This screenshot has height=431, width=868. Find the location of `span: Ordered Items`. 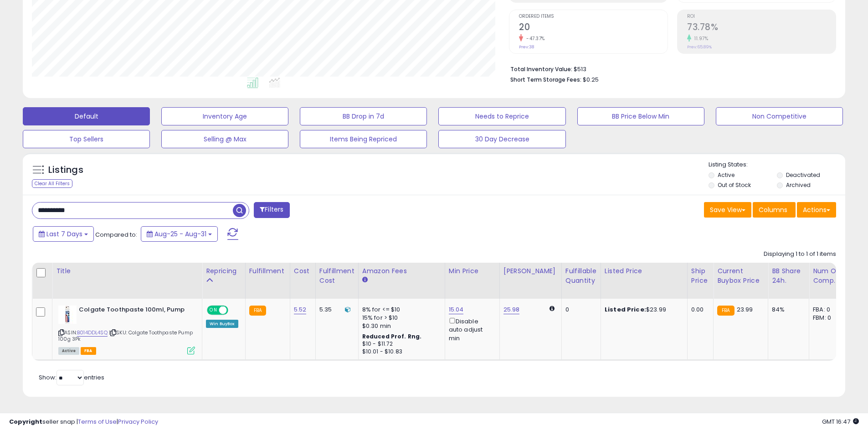

span: Ordered Items is located at coordinates (593, 16).